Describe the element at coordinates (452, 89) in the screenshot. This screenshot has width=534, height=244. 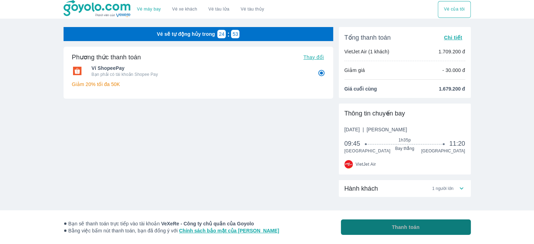
I see `span: 1.679.200 đ` at that location.